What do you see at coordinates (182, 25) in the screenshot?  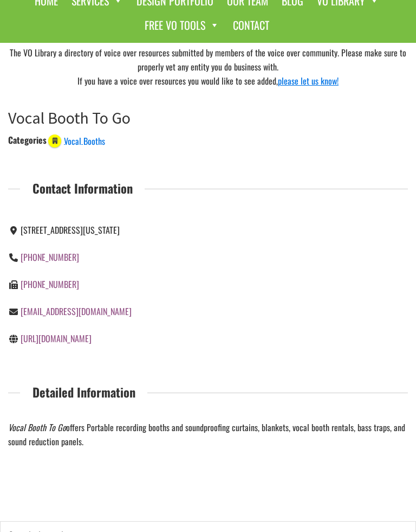 I see `a: Free VO Tools` at bounding box center [182, 25].